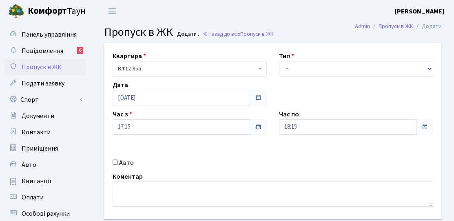 The image size is (454, 221). I want to click on a: Назад до всіхПропуск в ЖК, so click(238, 34).